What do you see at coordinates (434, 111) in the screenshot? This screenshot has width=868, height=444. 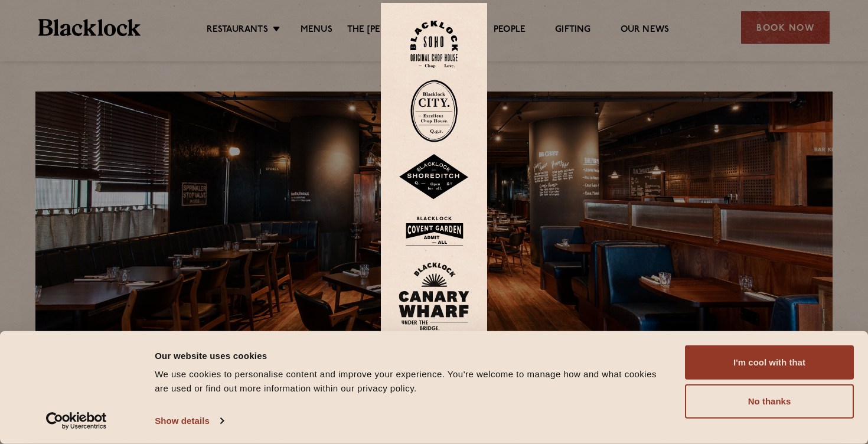 I see `img: City-stamp-default.svg` at bounding box center [434, 111].